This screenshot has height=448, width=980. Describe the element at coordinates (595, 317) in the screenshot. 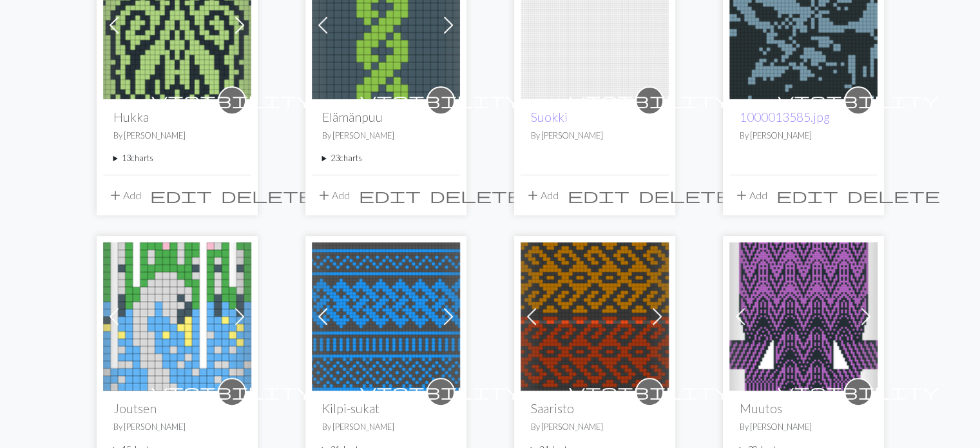

I see `img: riemu` at that location.